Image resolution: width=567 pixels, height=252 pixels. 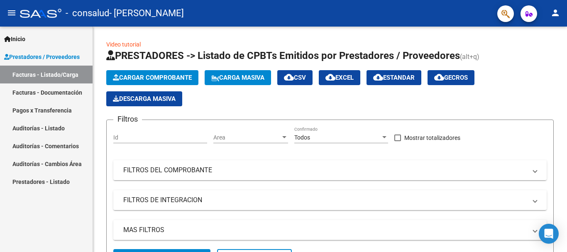 I want to click on span: Gecros, so click(x=451, y=78).